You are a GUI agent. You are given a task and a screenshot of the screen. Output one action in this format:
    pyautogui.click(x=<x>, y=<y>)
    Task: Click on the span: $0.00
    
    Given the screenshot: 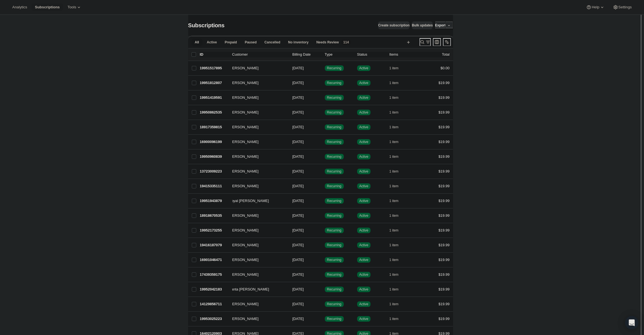 What is the action you would take?
    pyautogui.click(x=445, y=68)
    